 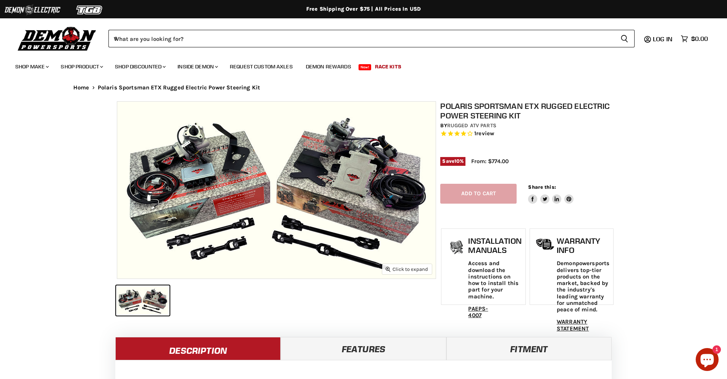 I want to click on p: Access and download the instructions on how to install this part for your machine., so click(x=495, y=280).